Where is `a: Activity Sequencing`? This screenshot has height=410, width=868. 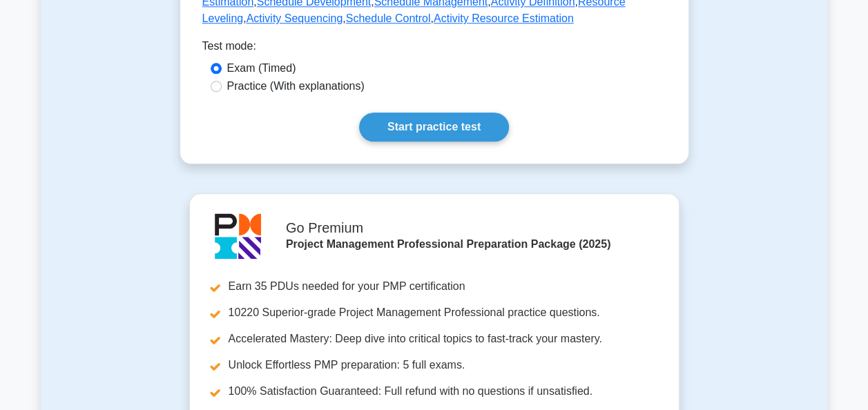 a: Activity Sequencing is located at coordinates (295, 18).